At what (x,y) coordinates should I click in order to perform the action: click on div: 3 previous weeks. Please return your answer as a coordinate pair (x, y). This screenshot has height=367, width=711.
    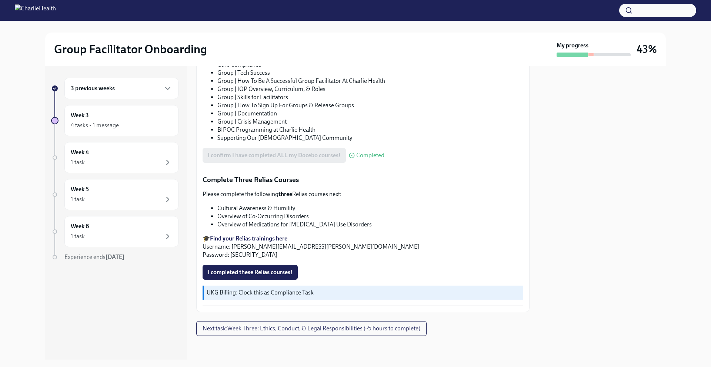
    Looking at the image, I should click on (121, 89).